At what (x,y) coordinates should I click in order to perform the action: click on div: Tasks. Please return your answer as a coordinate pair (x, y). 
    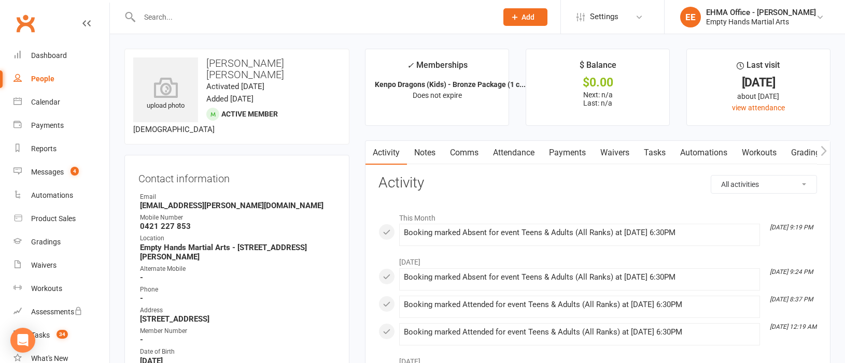
    Looking at the image, I should click on (40, 335).